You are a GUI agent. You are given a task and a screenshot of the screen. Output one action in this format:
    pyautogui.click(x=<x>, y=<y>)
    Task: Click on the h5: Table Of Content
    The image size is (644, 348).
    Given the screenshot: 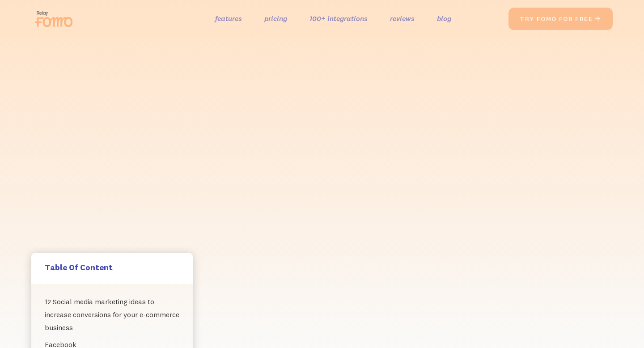 What is the action you would take?
    pyautogui.click(x=112, y=267)
    